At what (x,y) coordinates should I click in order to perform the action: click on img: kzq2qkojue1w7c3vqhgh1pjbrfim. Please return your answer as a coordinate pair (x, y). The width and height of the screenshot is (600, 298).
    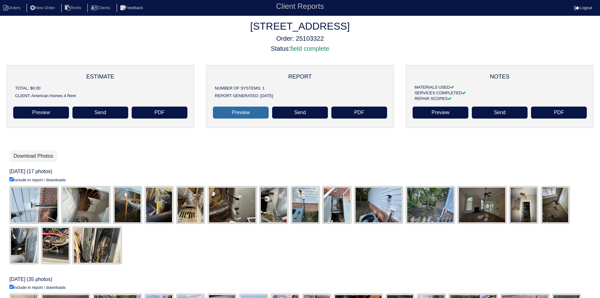
    Looking at the image, I should click on (159, 205).